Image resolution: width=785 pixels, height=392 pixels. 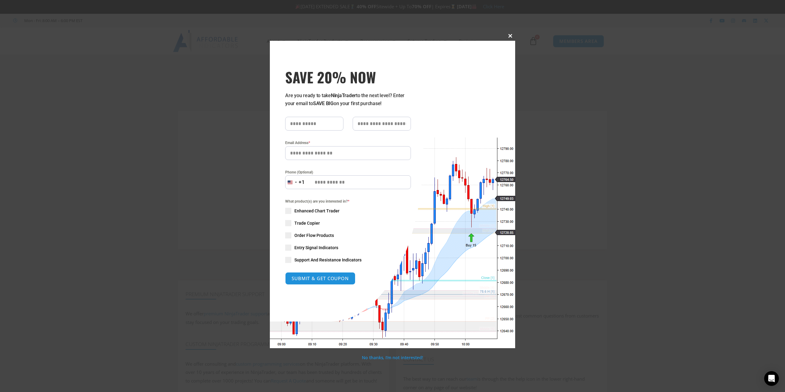 What do you see at coordinates (771, 379) in the screenshot?
I see `div: Open Intercom Messenger` at bounding box center [771, 379].